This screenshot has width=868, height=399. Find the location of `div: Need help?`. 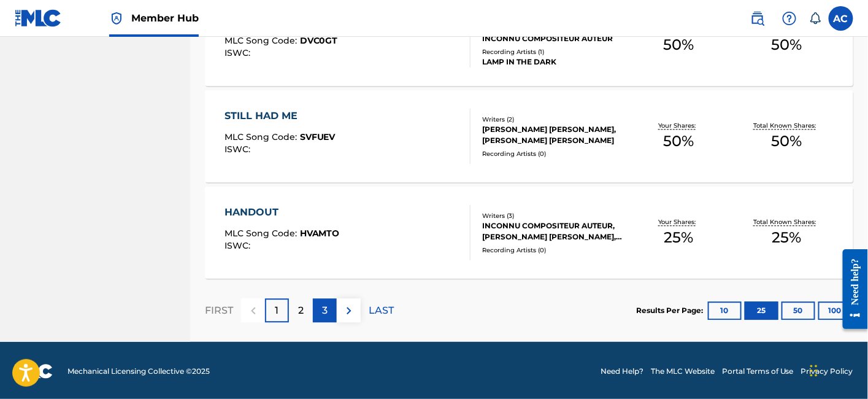

div: Need help? is located at coordinates (21, 42).